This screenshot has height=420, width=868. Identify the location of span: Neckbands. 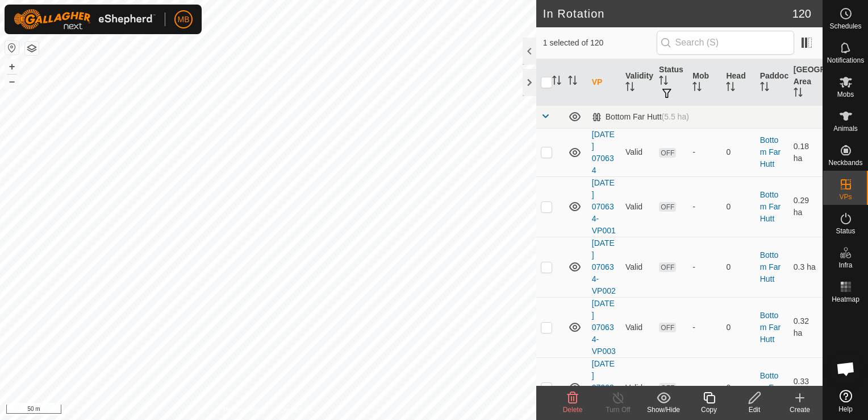
(845, 162).